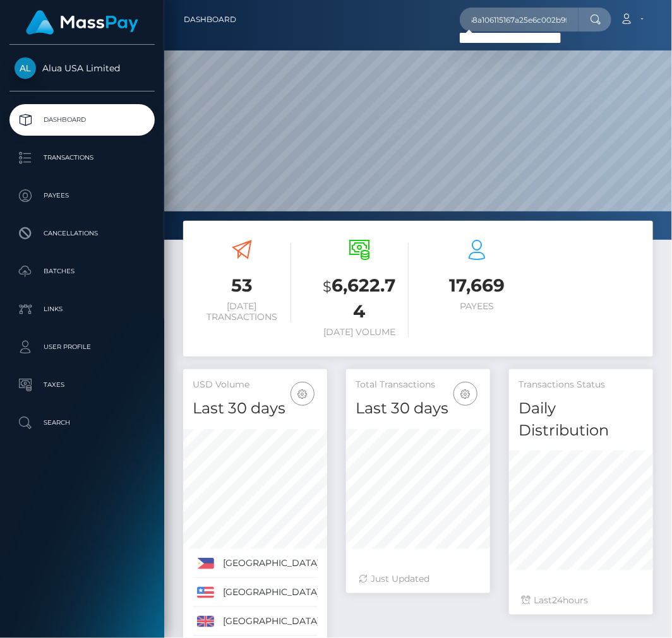 This screenshot has width=672, height=638. I want to click on h3: 53, so click(241, 285).